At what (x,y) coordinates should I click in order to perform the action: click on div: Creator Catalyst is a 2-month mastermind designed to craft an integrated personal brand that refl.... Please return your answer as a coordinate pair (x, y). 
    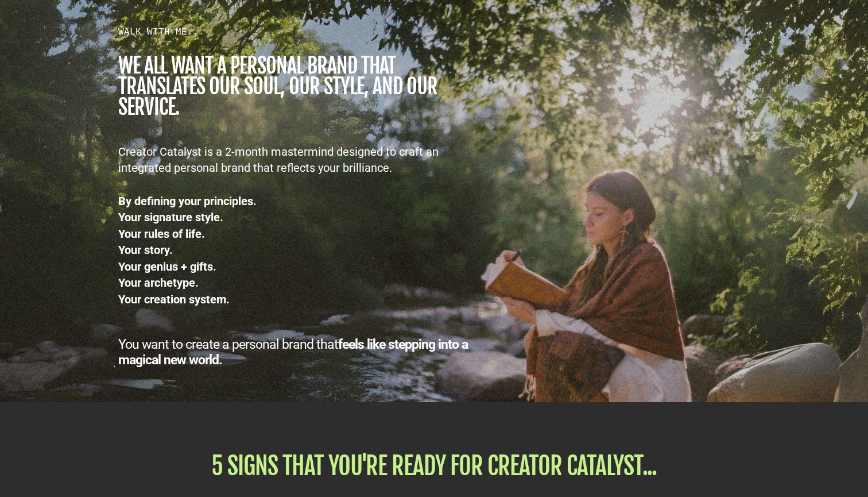
    Looking at the image, I should click on (296, 226).